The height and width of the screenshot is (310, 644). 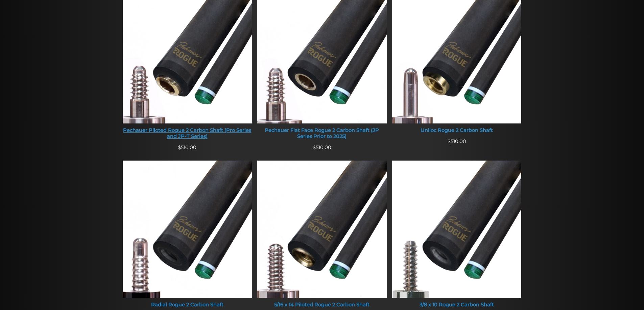 I want to click on div: Pechauer Flat Face Rogue 2 Carbon Shaft (JP Series Prior to 2025), so click(x=322, y=133).